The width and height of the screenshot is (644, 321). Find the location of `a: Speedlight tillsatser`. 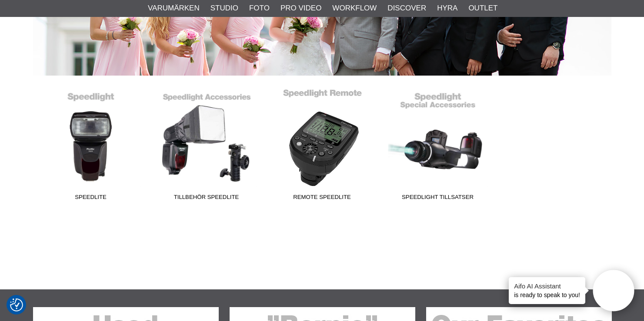

a: Speedlight tillsatser is located at coordinates (438, 146).